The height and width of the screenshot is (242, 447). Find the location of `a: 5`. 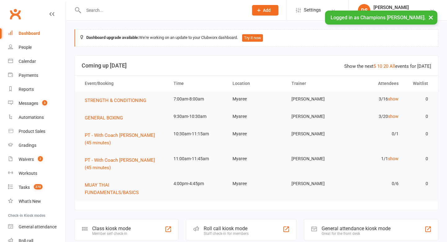

a: 5 is located at coordinates (375, 66).